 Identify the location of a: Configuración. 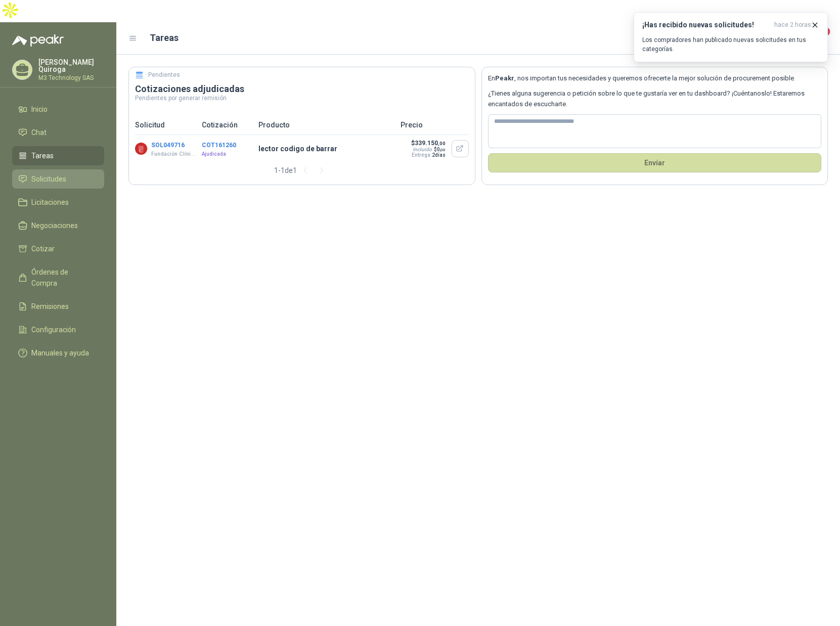
(58, 330).